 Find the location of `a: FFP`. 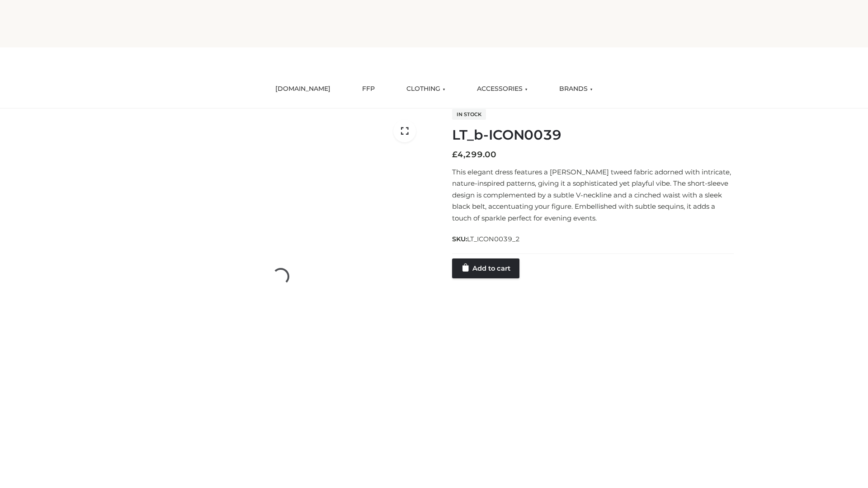

a: FFP is located at coordinates (368, 89).